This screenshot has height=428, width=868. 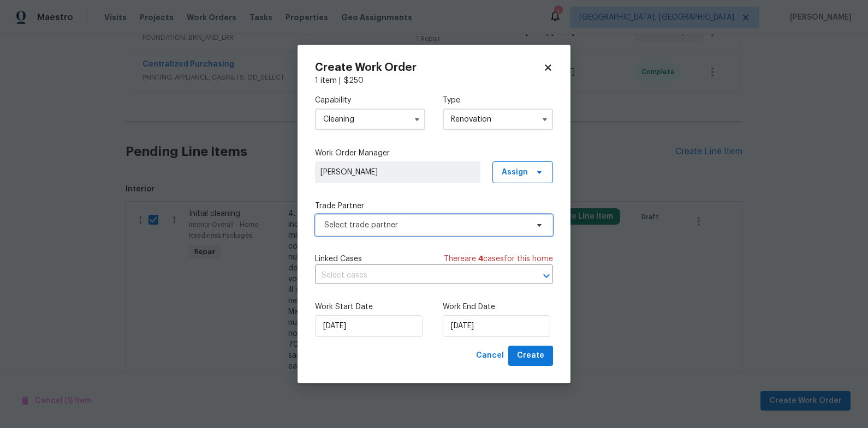 What do you see at coordinates (515, 172) in the screenshot?
I see `span: Assign` at bounding box center [515, 172].